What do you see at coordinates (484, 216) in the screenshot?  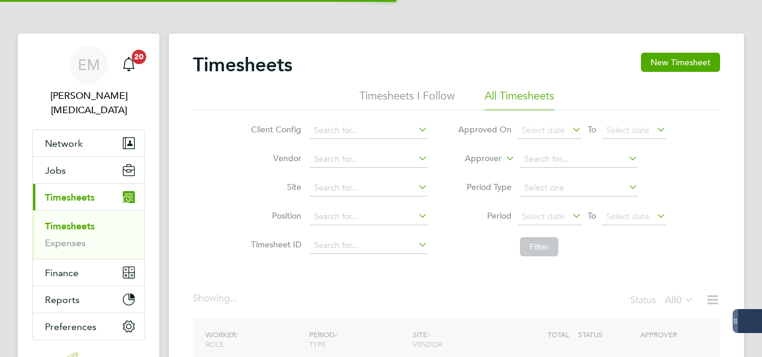 I see `label: Period` at bounding box center [484, 216].